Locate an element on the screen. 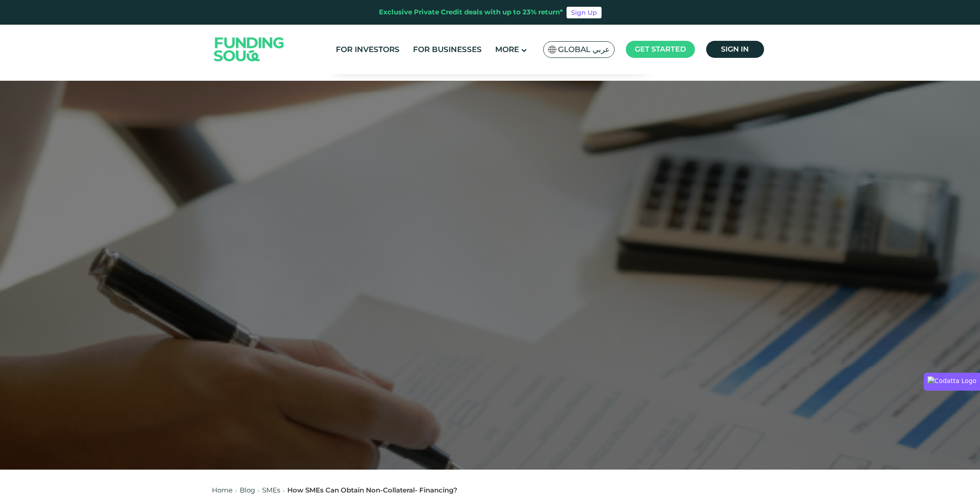 This screenshot has height=501, width=980. img: SA Flag is located at coordinates (552, 50).